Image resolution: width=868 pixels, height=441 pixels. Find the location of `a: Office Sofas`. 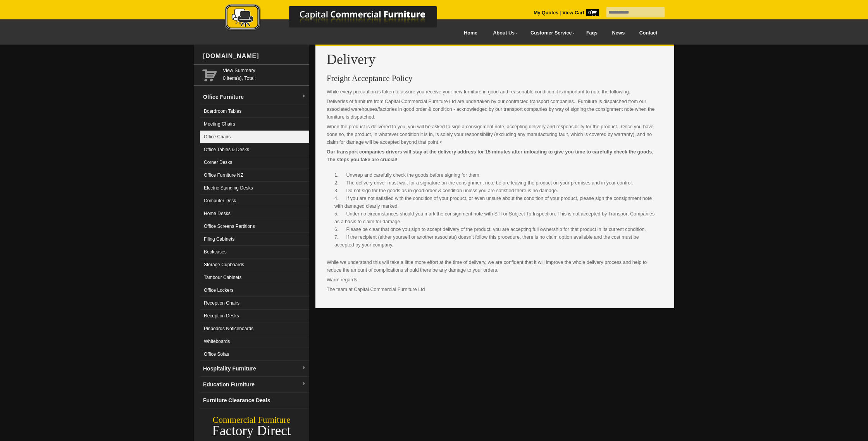

a: Office Sofas is located at coordinates (254, 354).